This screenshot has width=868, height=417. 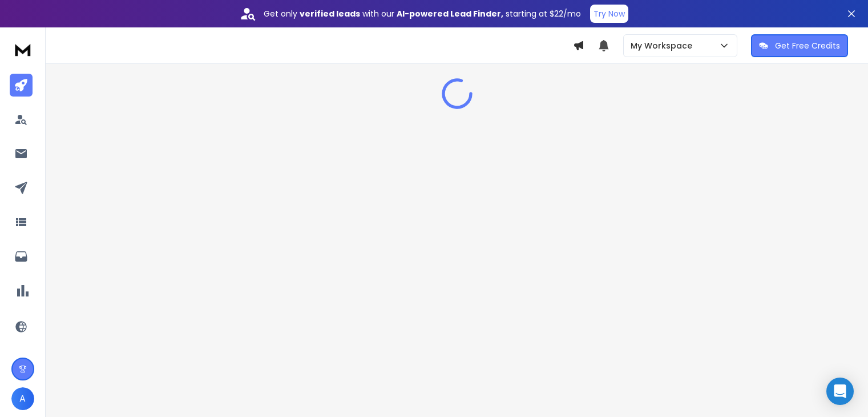 What do you see at coordinates (423, 14) in the screenshot?
I see `p: Get only with our starting at $22/mo` at bounding box center [423, 14].